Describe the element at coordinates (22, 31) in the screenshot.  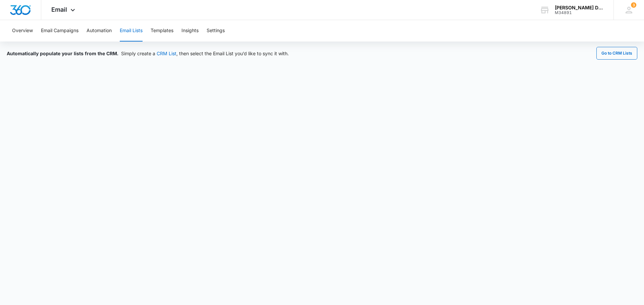
I see `button: Overview` at that location.